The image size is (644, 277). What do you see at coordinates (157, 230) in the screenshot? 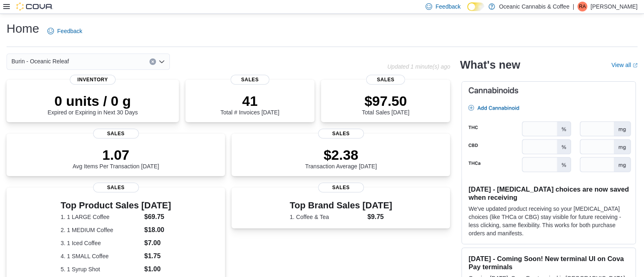
I see `dd: $18.00` at bounding box center [157, 230].